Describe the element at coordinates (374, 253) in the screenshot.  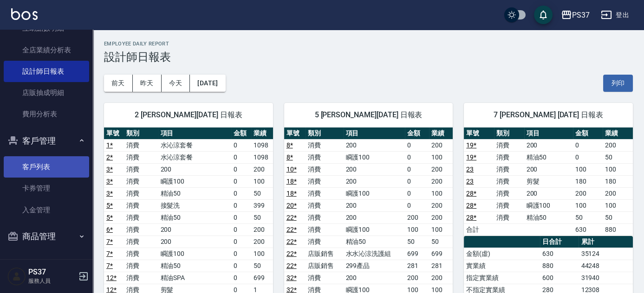
I see `td: 水水沁涼洗護組` at that location.